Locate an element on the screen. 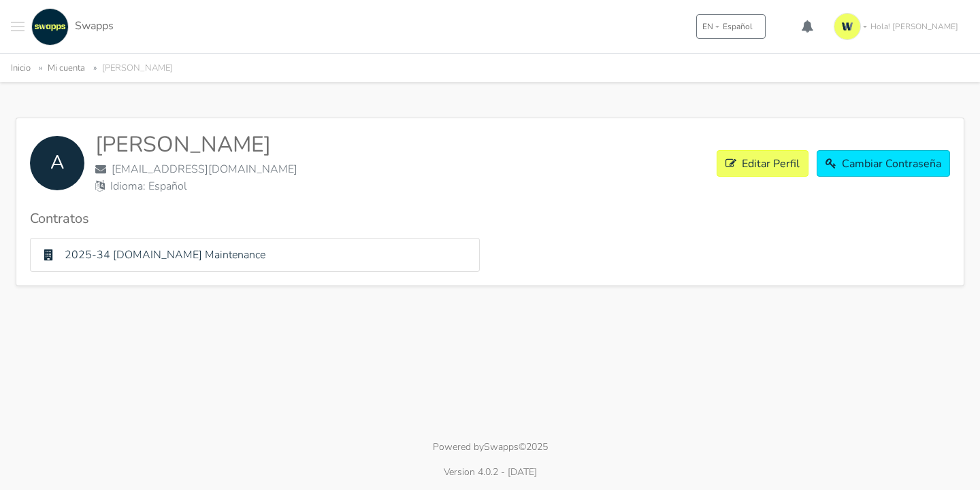 The width and height of the screenshot is (980, 490). button: Toggle navigation menu is located at coordinates (18, 26).